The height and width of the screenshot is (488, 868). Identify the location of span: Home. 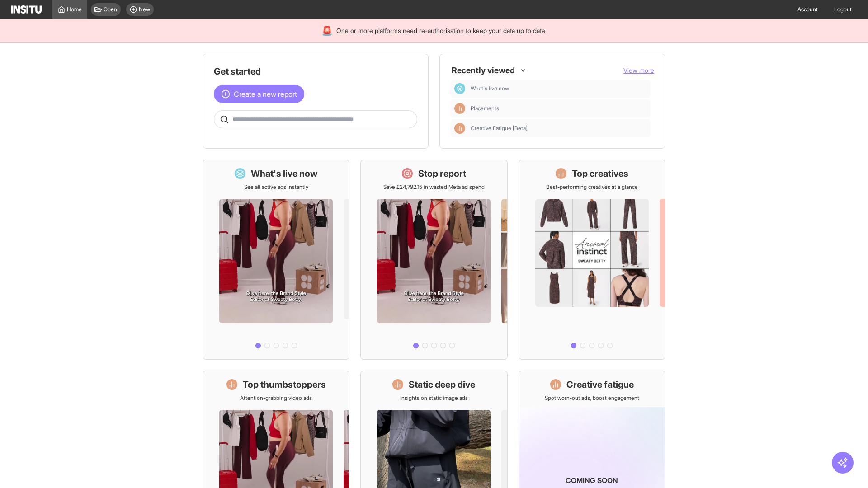
(74, 9).